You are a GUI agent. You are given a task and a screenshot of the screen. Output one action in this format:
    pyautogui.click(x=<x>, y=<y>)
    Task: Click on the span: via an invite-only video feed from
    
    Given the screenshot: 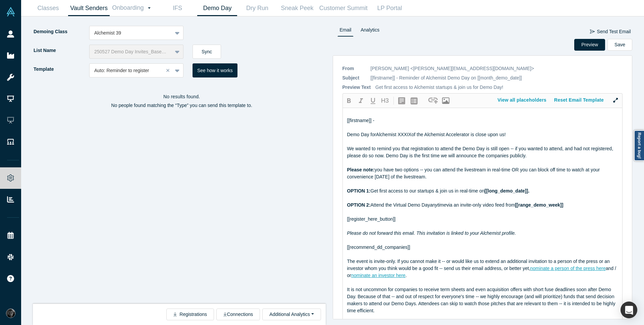 What is the action you would take?
    pyautogui.click(x=481, y=205)
    